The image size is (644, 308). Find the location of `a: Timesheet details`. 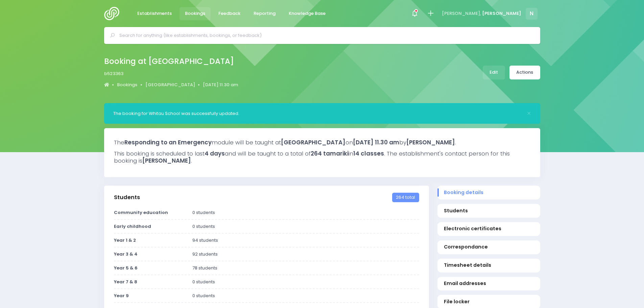

a: Timesheet details is located at coordinates (489, 265).